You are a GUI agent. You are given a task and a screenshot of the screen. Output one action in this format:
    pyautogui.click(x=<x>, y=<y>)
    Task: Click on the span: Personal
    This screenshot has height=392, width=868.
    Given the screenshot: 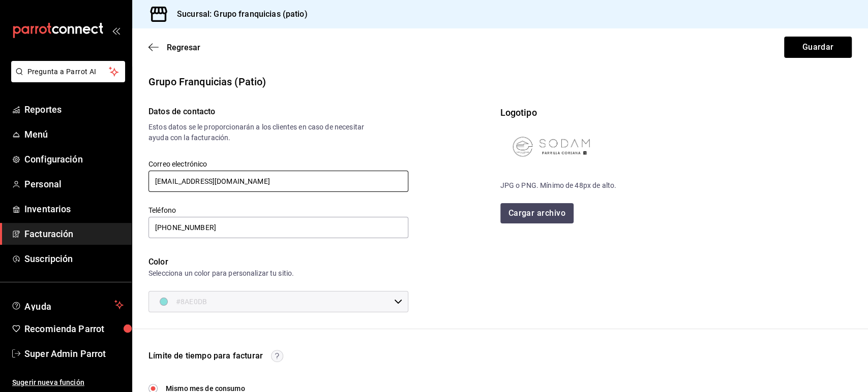 What is the action you would take?
    pyautogui.click(x=73, y=184)
    